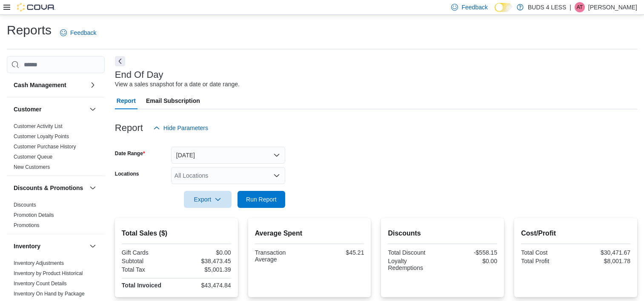 This screenshot has width=644, height=301. I want to click on strong: Total Invoiced, so click(141, 285).